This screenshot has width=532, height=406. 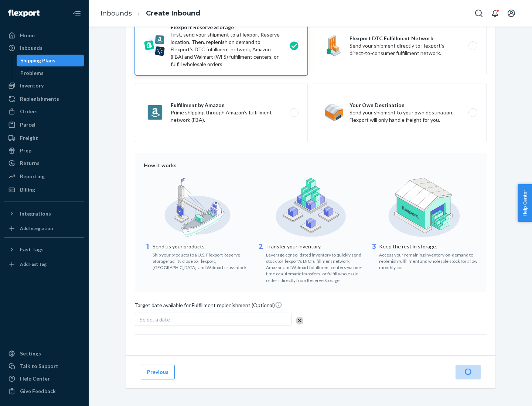 I want to click on div: Fast Tags, so click(x=32, y=250).